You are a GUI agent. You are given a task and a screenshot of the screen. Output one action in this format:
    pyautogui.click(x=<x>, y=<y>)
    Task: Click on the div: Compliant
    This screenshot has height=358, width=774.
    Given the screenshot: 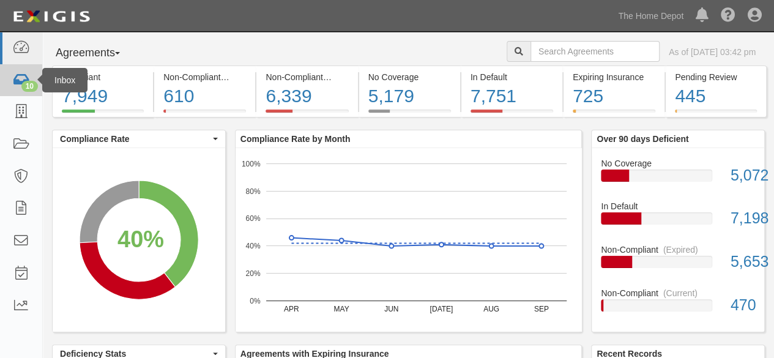 What is the action you would take?
    pyautogui.click(x=103, y=77)
    